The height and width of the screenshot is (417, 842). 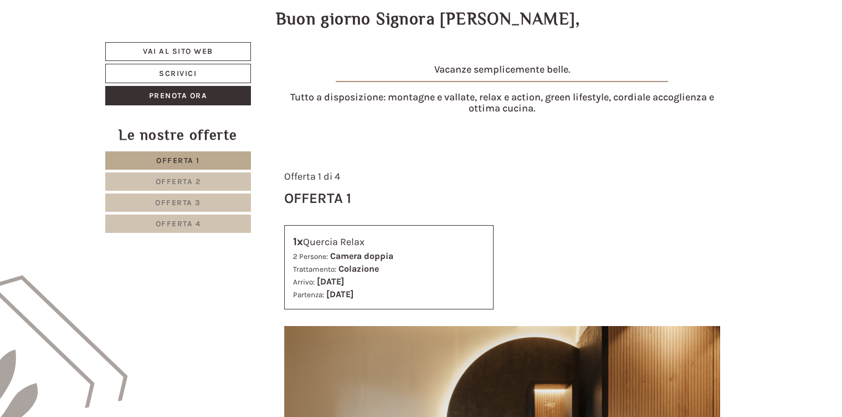 What do you see at coordinates (315, 269) in the screenshot?
I see `small: Trattamento:` at bounding box center [315, 269].